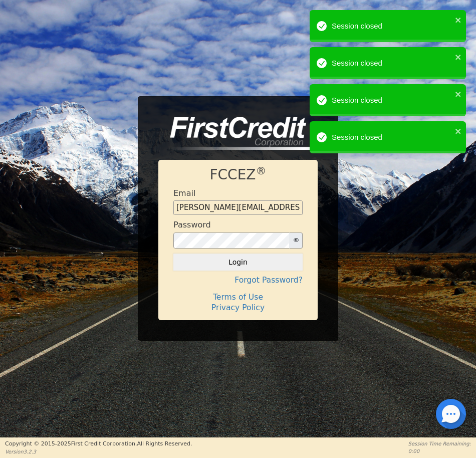  Describe the element at coordinates (238, 208) in the screenshot. I see `input: Enter email` at that location.